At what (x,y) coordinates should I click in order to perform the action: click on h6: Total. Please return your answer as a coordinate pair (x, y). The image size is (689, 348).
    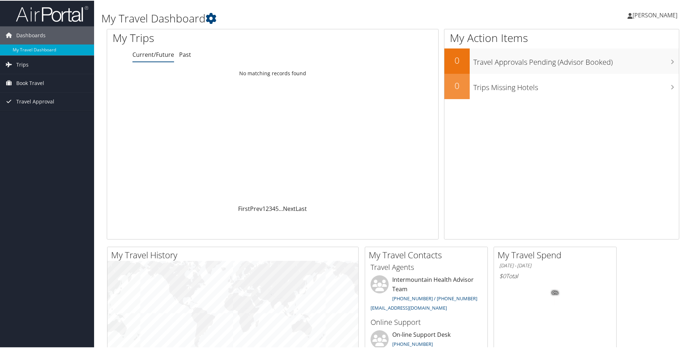
    Looking at the image, I should click on (555, 275).